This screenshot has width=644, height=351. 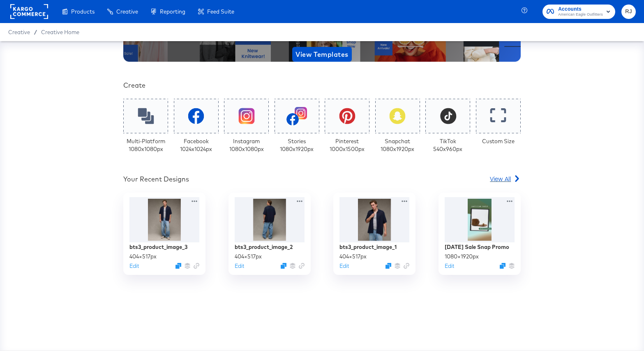 What do you see at coordinates (146, 145) in the screenshot?
I see `div: Multi-Platform 1080 x 1080 px` at bounding box center [146, 145].